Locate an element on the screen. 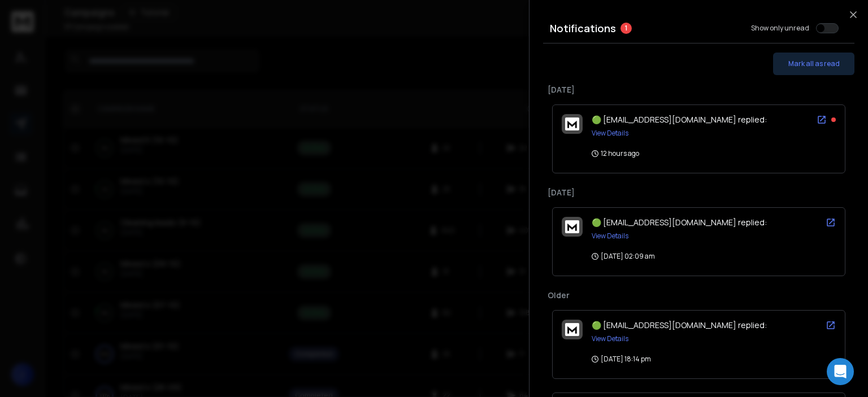 This screenshot has width=868, height=397. button: Mark all as read is located at coordinates (814, 64).